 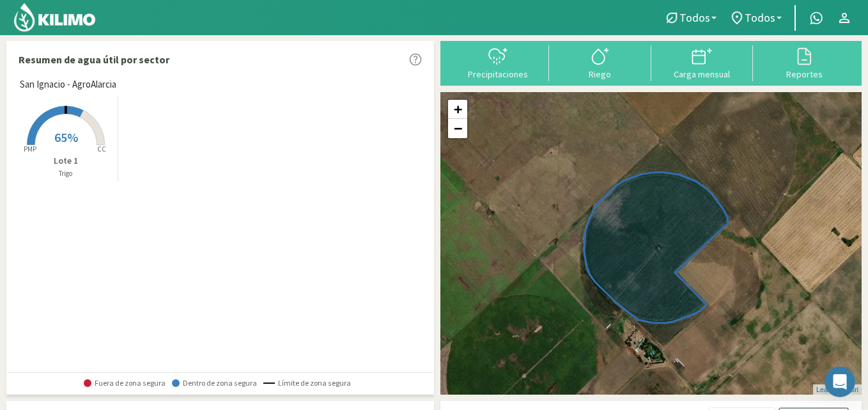 I want to click on div: Reportes, so click(x=804, y=74).